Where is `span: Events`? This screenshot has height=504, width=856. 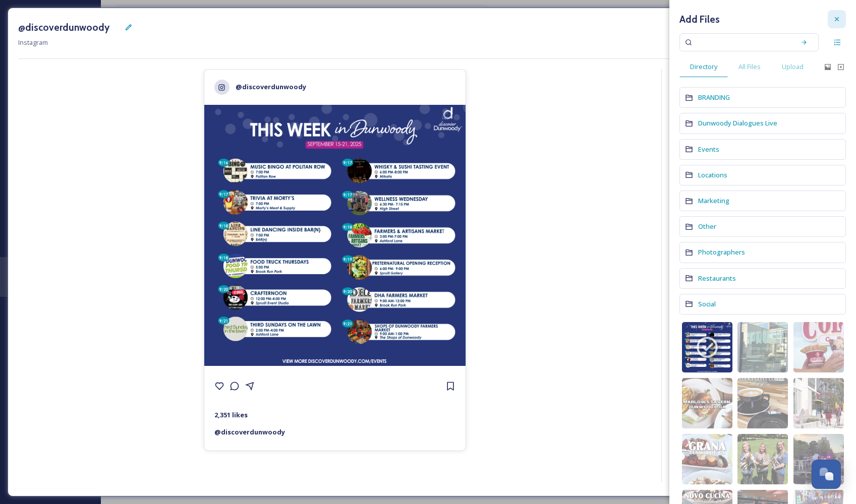
span: Events is located at coordinates (709, 149).